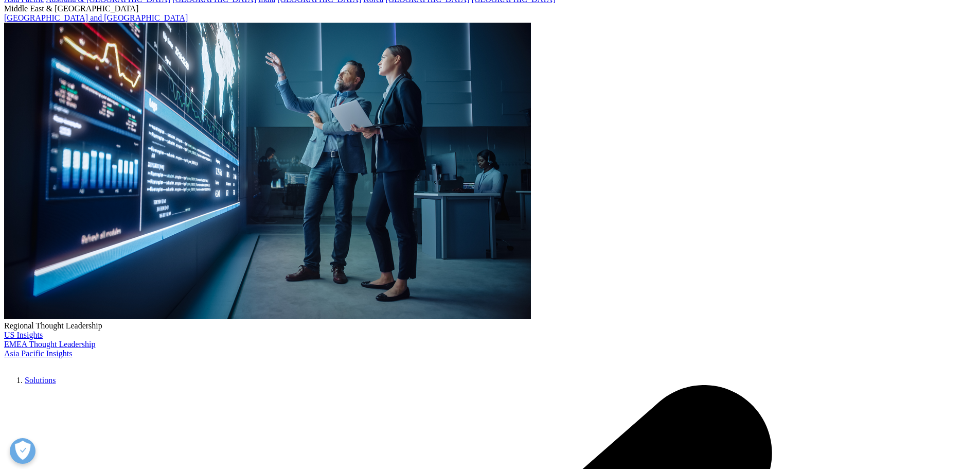 The width and height of the screenshot is (980, 469). Describe the element at coordinates (40, 380) in the screenshot. I see `a: Solutions` at that location.